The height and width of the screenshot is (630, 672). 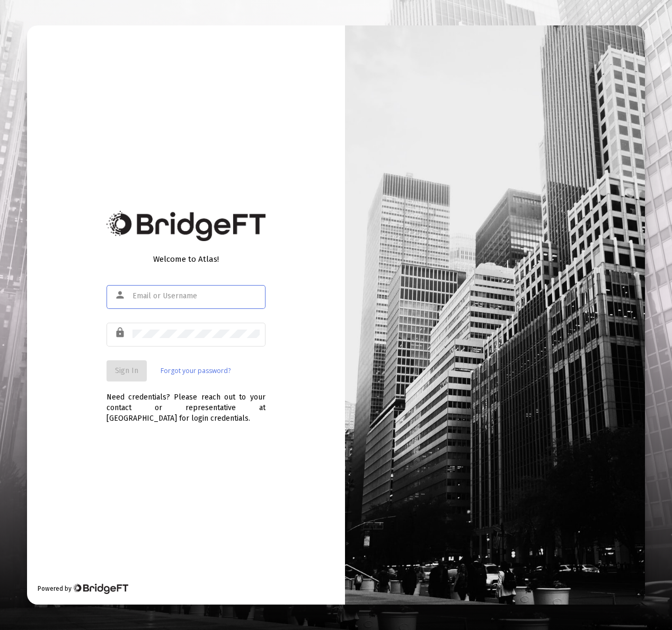 What do you see at coordinates (127, 370) in the screenshot?
I see `span: Sign In` at bounding box center [127, 370].